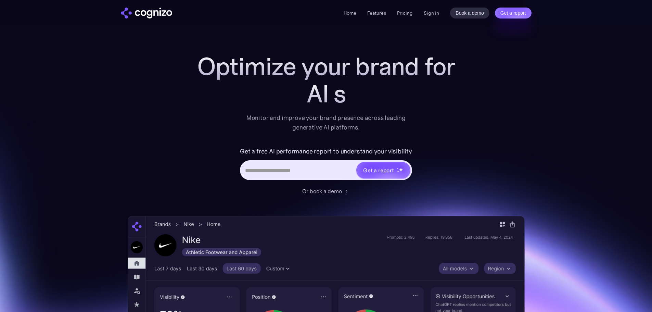 The width and height of the screenshot is (652, 312). What do you see at coordinates (146, 13) in the screenshot?
I see `img: cognizo logo` at bounding box center [146, 13].